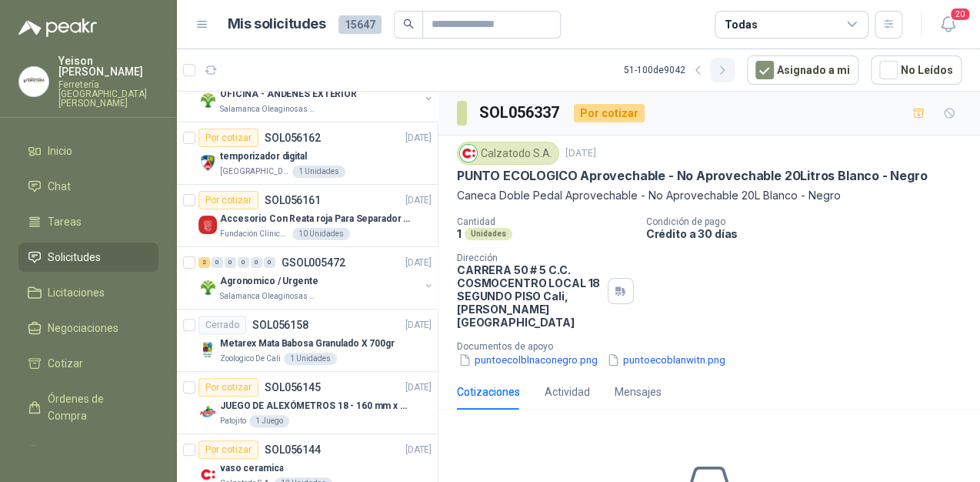  I want to click on img: Logo peakr, so click(58, 28).